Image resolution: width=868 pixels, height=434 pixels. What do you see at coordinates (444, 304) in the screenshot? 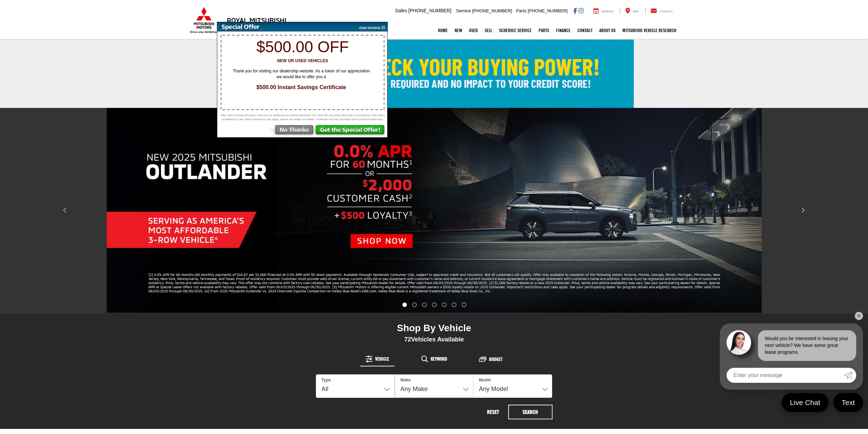
I see `li: Go to slide number 5.` at bounding box center [444, 304].